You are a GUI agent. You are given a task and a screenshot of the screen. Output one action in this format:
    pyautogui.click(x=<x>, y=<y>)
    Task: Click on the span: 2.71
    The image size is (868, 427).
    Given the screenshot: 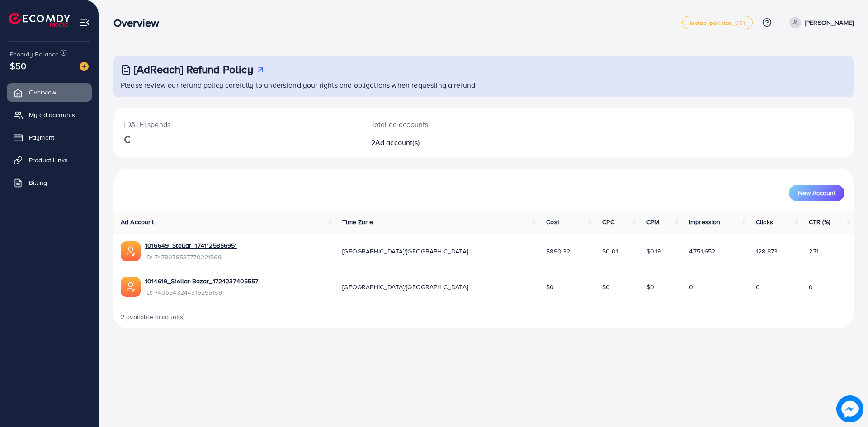 What is the action you would take?
    pyautogui.click(x=814, y=251)
    